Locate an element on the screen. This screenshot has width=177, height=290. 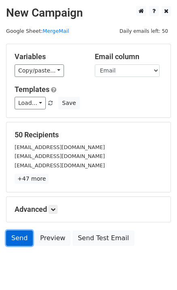
a: Load... is located at coordinates (30, 103).